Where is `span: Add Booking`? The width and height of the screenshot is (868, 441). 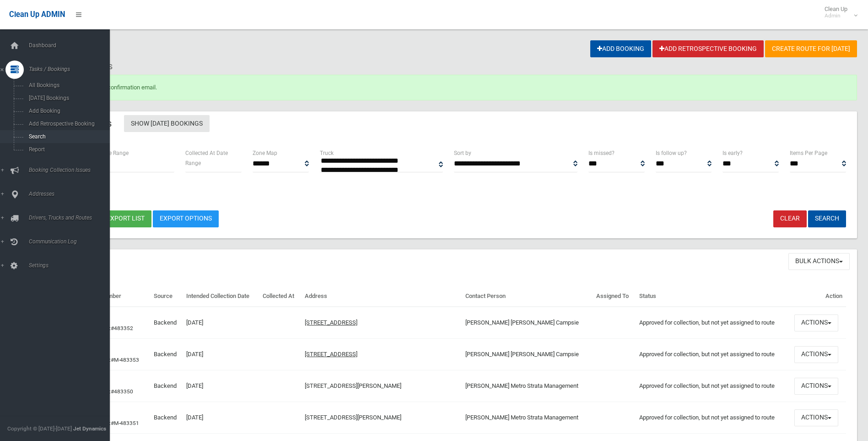 span: Add Booking is located at coordinates (67, 111).